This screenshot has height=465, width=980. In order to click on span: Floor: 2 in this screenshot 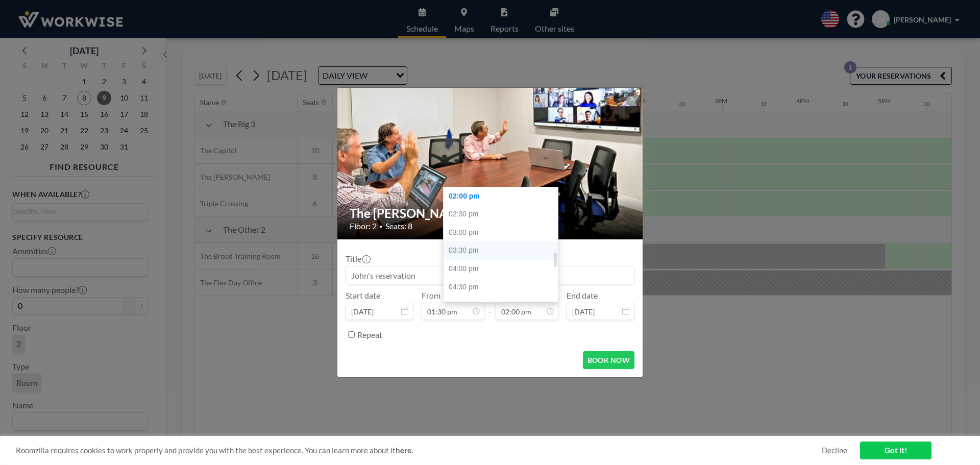, I will do `click(363, 226)`.